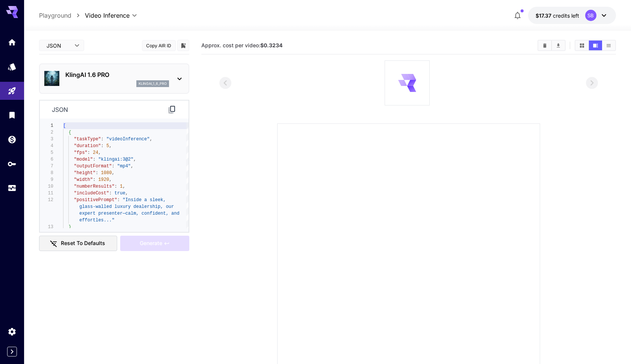 The image size is (631, 364). I want to click on div: Wallet, so click(12, 139).